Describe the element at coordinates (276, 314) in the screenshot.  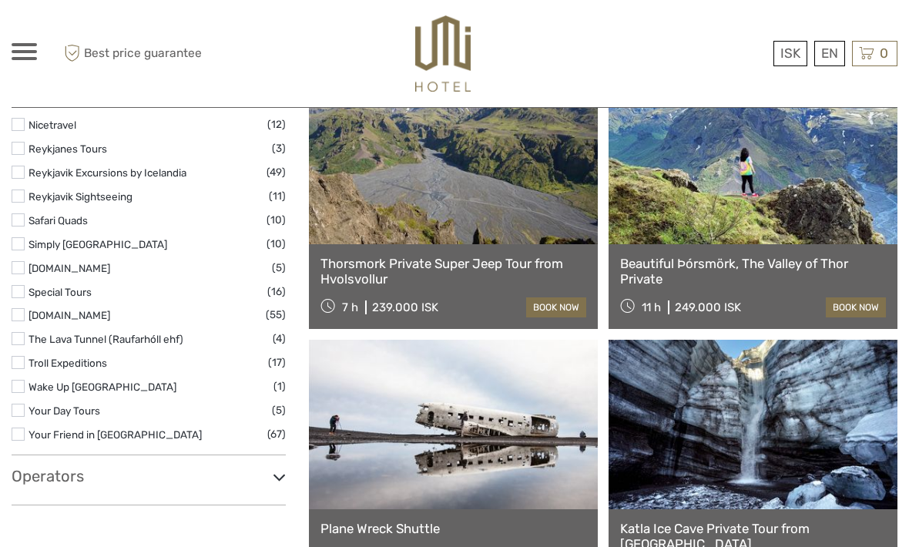
I see `span: (55)` at that location.